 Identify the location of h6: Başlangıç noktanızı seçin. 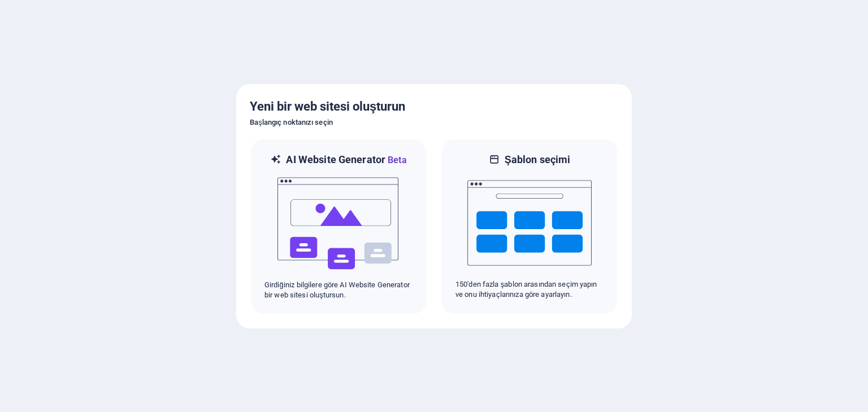
(434, 122).